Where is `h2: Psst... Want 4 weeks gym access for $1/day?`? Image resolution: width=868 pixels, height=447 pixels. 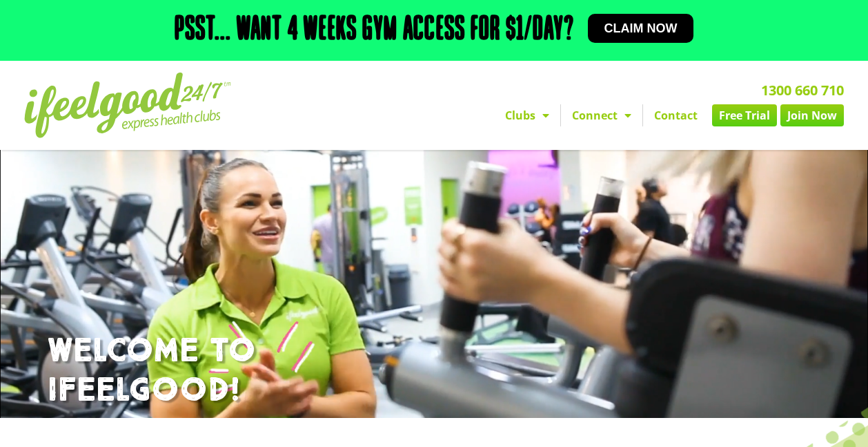 h2: Psst... Want 4 weeks gym access for $1/day? is located at coordinates (374, 30).